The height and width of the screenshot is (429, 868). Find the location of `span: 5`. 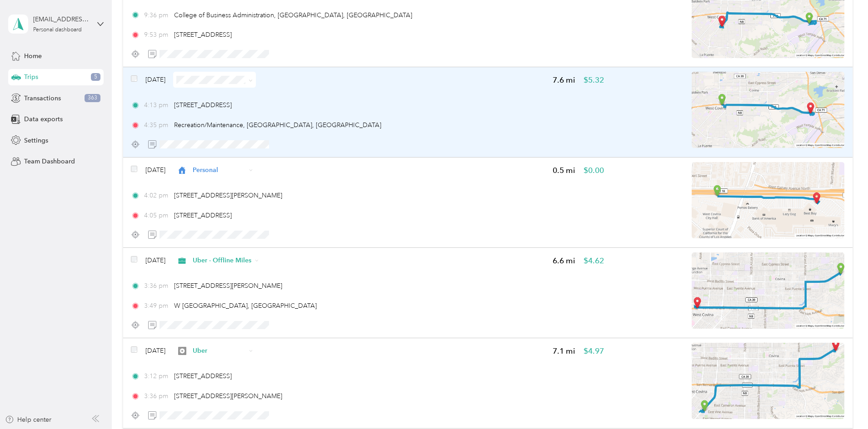

span: 5 is located at coordinates (96, 77).